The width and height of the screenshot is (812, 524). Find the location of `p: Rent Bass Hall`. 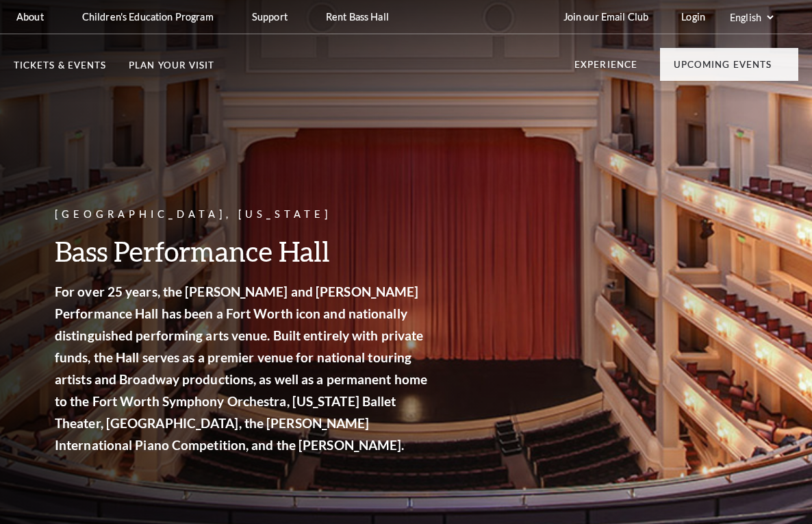

p: Rent Bass Hall is located at coordinates (357, 16).